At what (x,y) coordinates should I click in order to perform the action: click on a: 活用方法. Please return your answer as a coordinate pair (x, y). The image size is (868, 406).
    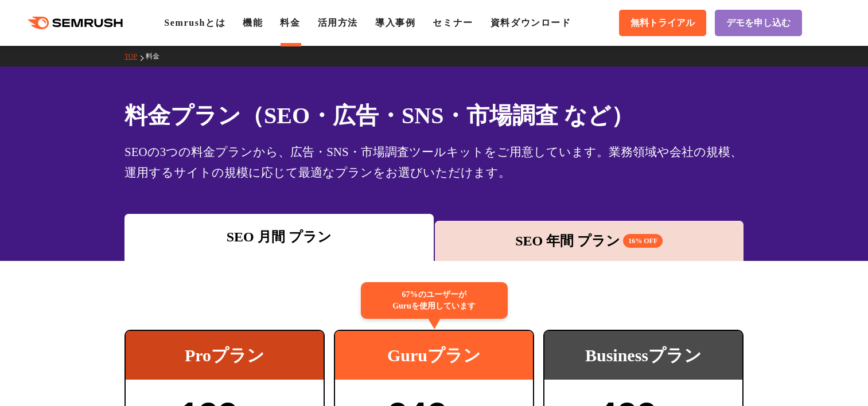
    Looking at the image, I should click on (338, 22).